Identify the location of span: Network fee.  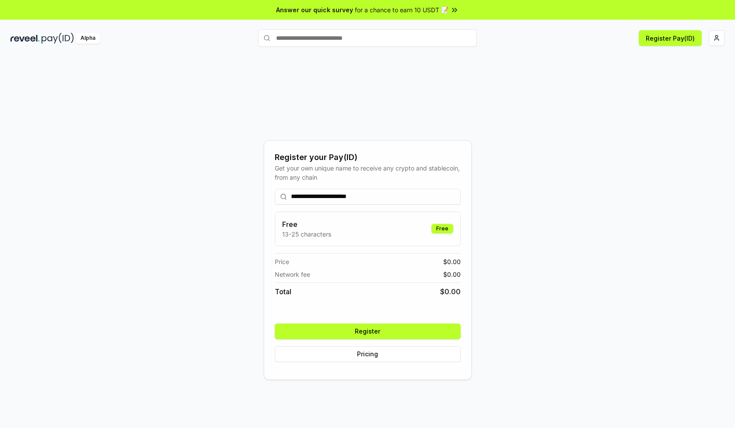
(292, 274).